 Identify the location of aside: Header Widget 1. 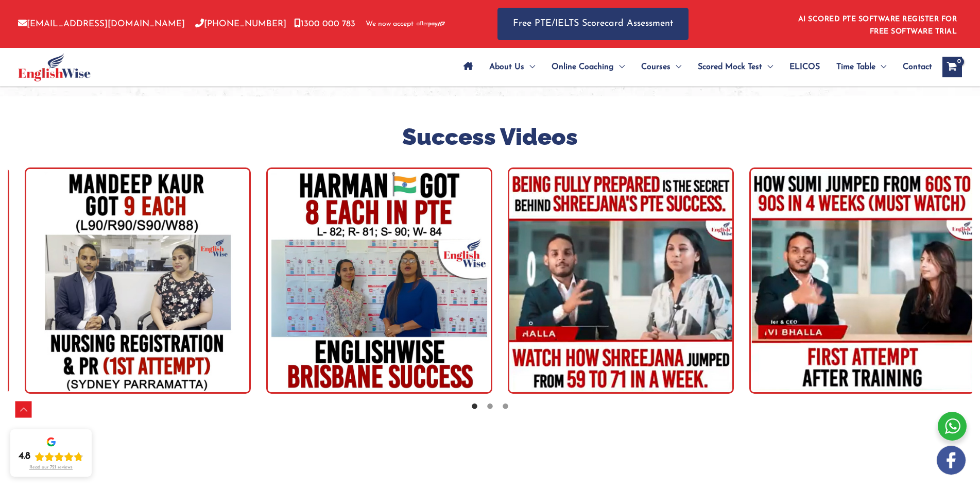
(877, 23).